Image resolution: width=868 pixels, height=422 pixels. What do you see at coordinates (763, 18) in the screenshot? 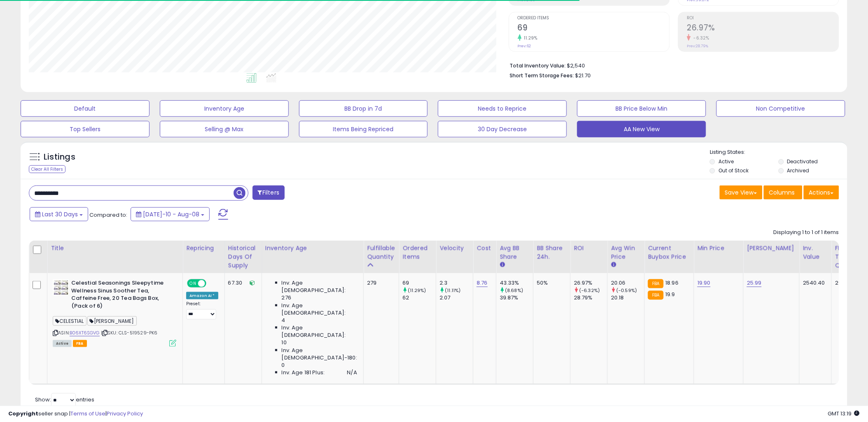
I see `span: ROI` at bounding box center [763, 18].